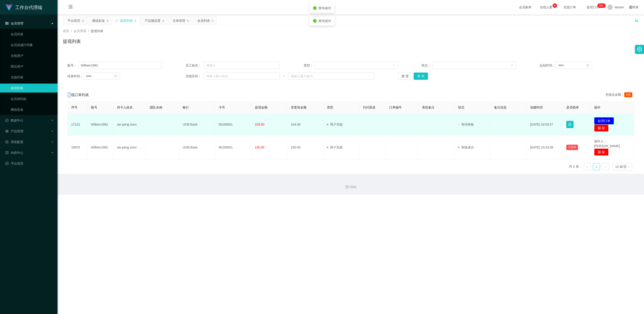  What do you see at coordinates (620, 95) in the screenshot?
I see `div: 充值总金额：` at bounding box center [620, 95].